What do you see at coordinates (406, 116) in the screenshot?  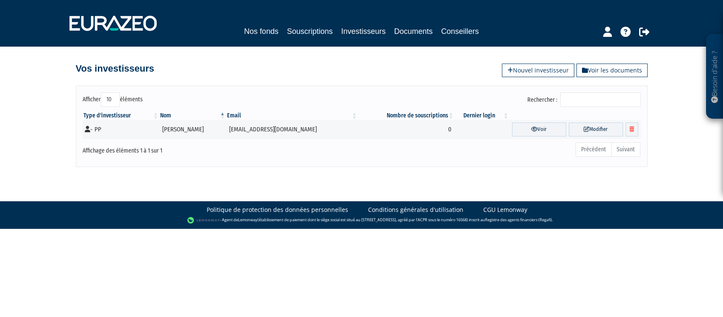 I see `th: Nombre de souscriptions : activer pour trier la colonne par ordre croissant` at bounding box center [406, 116].